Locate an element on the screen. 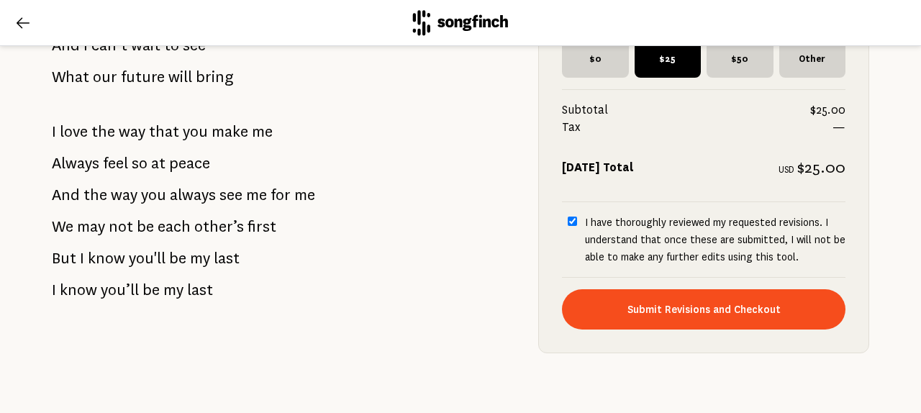  span: always is located at coordinates (193, 195).